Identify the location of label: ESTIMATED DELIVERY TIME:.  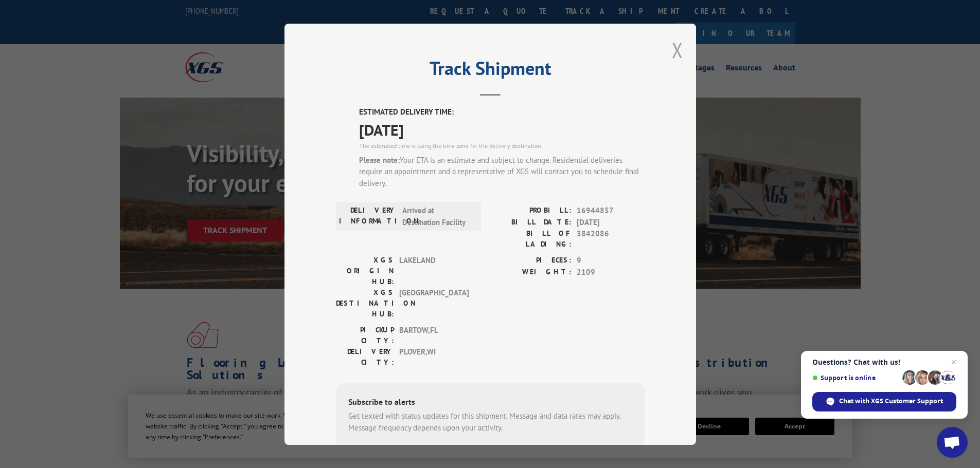
(501, 112).